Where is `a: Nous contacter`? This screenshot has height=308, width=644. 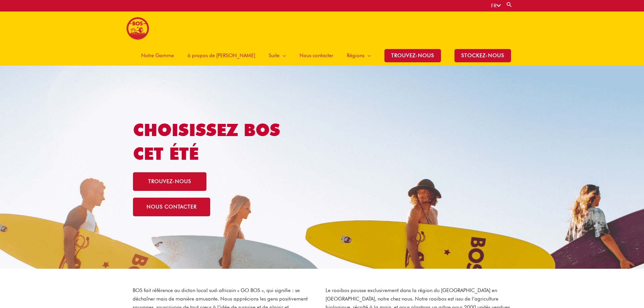 a: Nous contacter is located at coordinates (316, 56).